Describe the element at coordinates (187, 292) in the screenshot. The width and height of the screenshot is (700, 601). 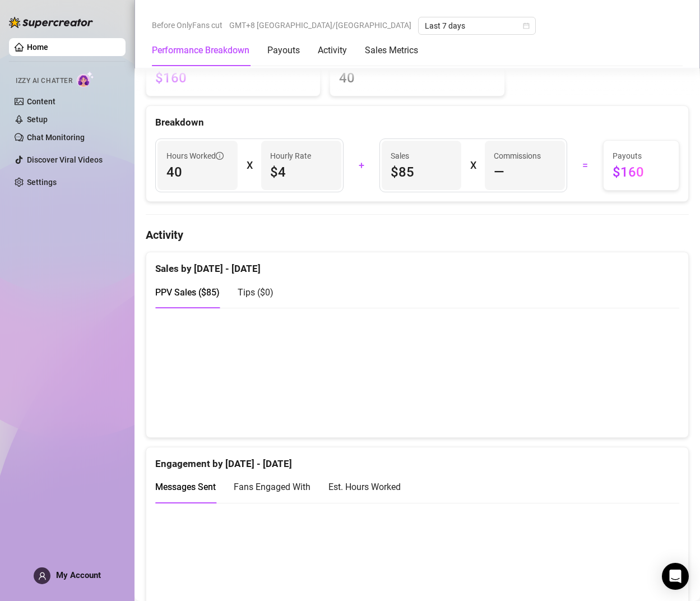
I see `span: PPV Sales ( $85 )` at that location.